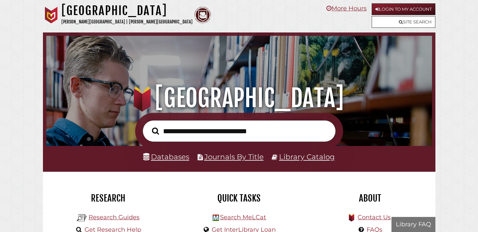 This screenshot has width=478, height=232. Describe the element at coordinates (166, 157) in the screenshot. I see `a: Databases` at that location.